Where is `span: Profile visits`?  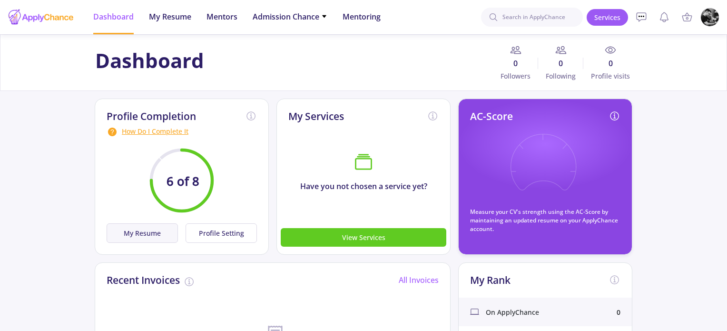
span: Profile visits is located at coordinates (608, 76).